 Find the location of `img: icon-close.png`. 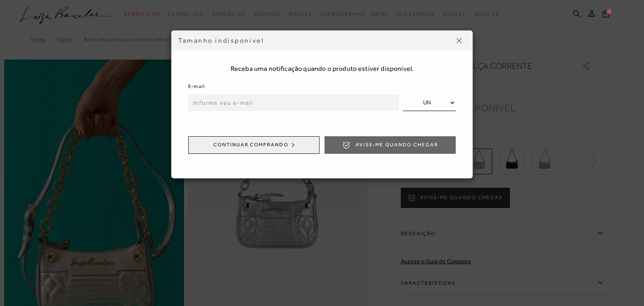

img: icon-close.png is located at coordinates (460, 41).